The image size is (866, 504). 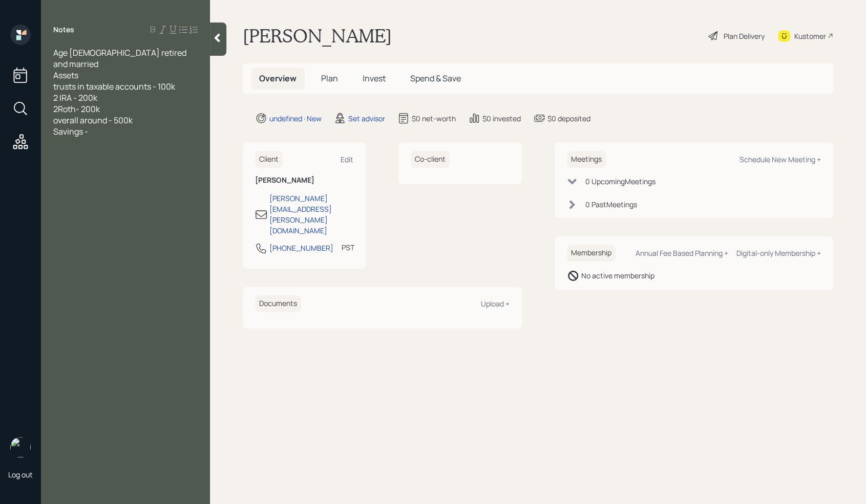 I want to click on span: overall around - 500k, so click(x=92, y=120).